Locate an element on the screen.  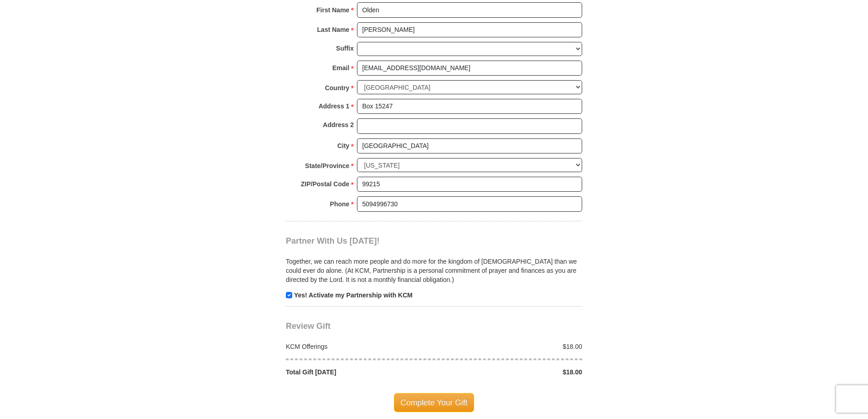
strong: Yes! Activate my Partnership with KCM is located at coordinates (353, 295).